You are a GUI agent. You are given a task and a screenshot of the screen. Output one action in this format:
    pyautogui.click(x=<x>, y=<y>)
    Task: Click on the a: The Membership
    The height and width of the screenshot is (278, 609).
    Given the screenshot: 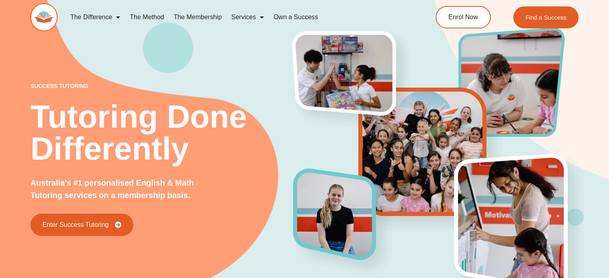 What is the action you would take?
    pyautogui.click(x=198, y=17)
    